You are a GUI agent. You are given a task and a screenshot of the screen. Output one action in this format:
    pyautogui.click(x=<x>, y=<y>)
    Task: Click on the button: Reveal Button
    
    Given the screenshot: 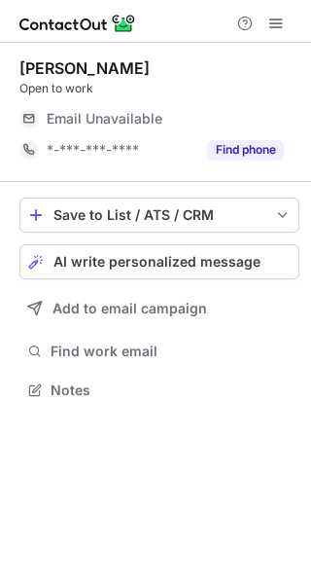 What is the action you would take?
    pyautogui.click(x=245, y=150)
    